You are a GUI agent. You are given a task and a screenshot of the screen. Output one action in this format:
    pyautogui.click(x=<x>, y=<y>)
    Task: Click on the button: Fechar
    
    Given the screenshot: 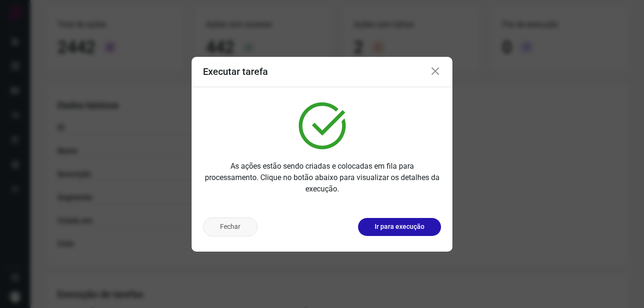 What is the action you would take?
    pyautogui.click(x=230, y=227)
    